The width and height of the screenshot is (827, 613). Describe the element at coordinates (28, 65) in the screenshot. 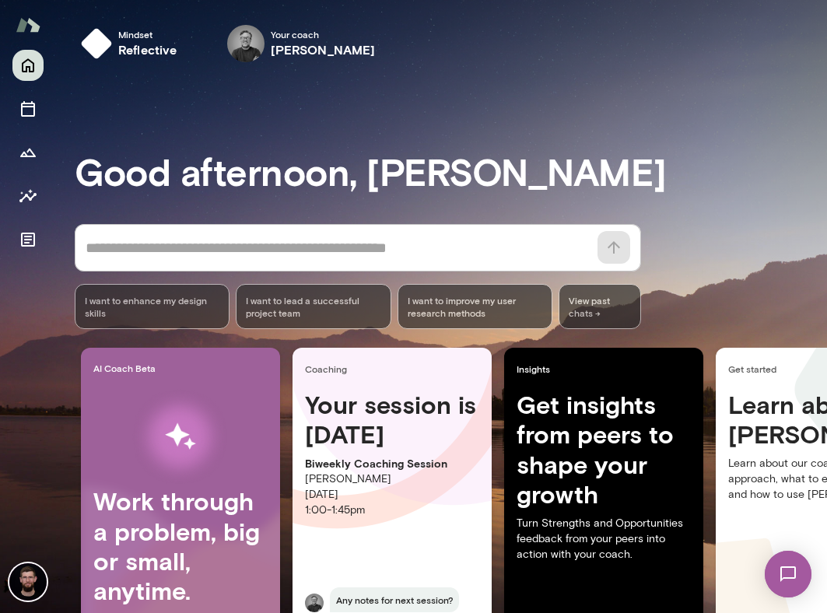

I see `button: Home` at that location.